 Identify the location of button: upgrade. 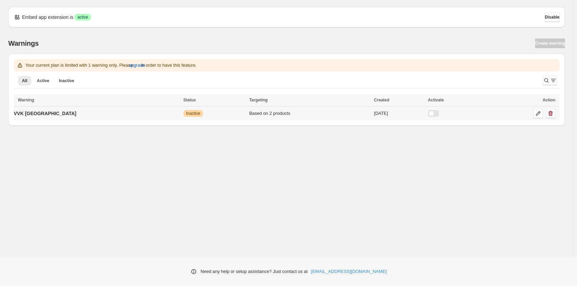
(137, 65).